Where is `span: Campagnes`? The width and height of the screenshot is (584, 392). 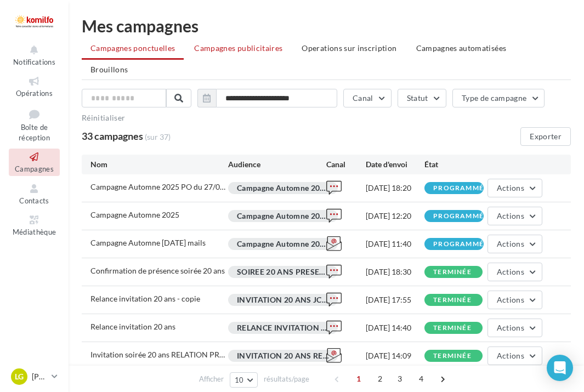
span: Campagnes is located at coordinates (34, 168).